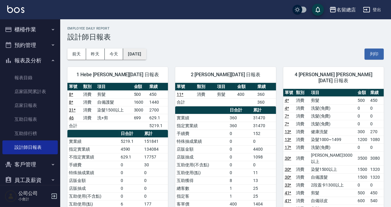  What do you see at coordinates (30, 92) in the screenshot?
I see `a: 店家區間累計表` at bounding box center [30, 92].